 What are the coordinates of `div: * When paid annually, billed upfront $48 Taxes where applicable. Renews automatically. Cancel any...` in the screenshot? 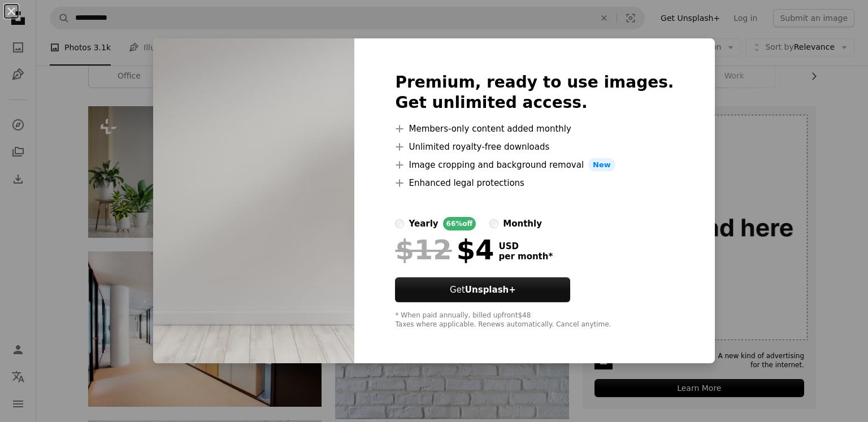 It's located at (534, 320).